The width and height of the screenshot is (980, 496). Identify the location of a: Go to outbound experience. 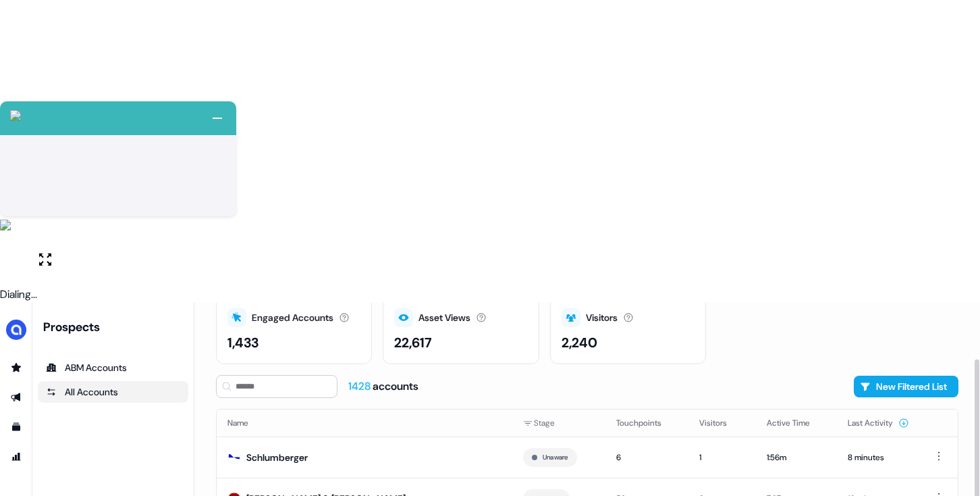
(16, 397).